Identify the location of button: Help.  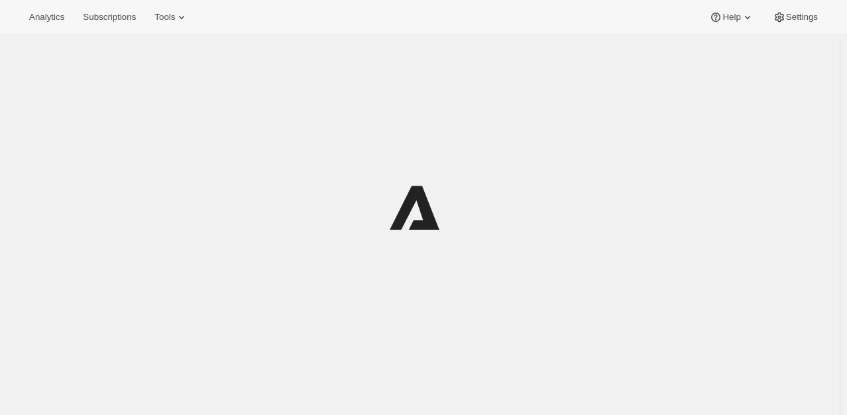
(731, 17).